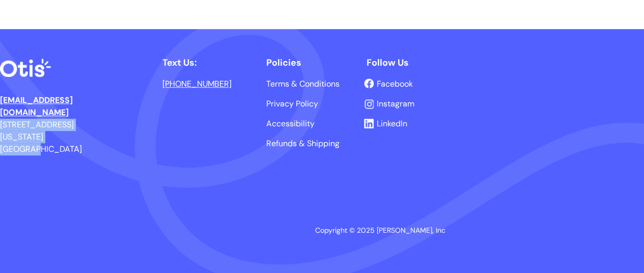 This screenshot has width=644, height=273. What do you see at coordinates (394, 84) in the screenshot?
I see `a: Facebook` at bounding box center [394, 84].